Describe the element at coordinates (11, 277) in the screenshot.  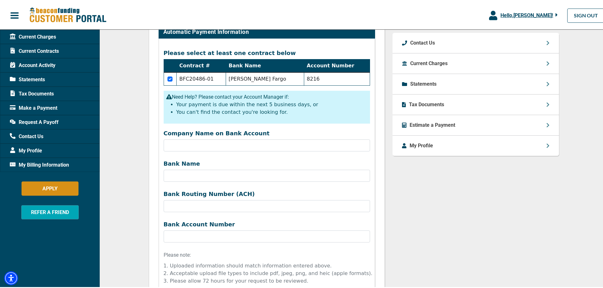
I see `div: Accessibility Menu` at that location.